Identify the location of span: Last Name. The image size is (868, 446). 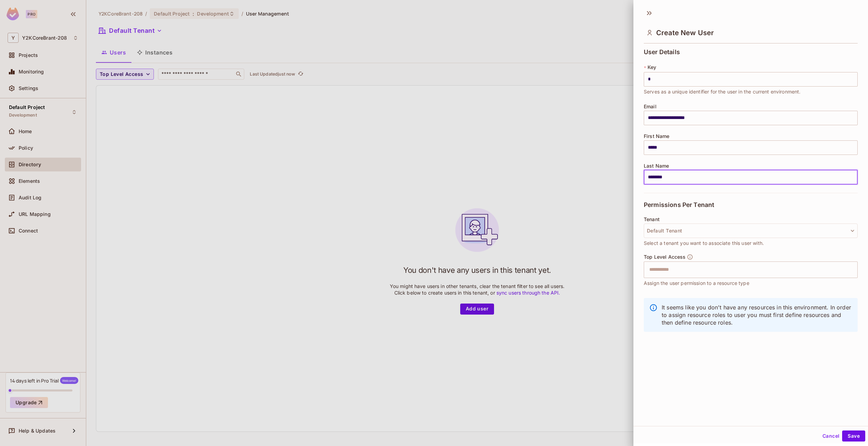
(656, 166).